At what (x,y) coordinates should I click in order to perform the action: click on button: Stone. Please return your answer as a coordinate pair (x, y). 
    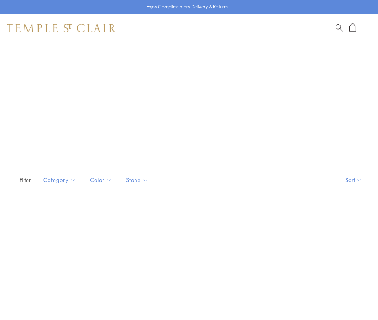
    Looking at the image, I should click on (137, 180).